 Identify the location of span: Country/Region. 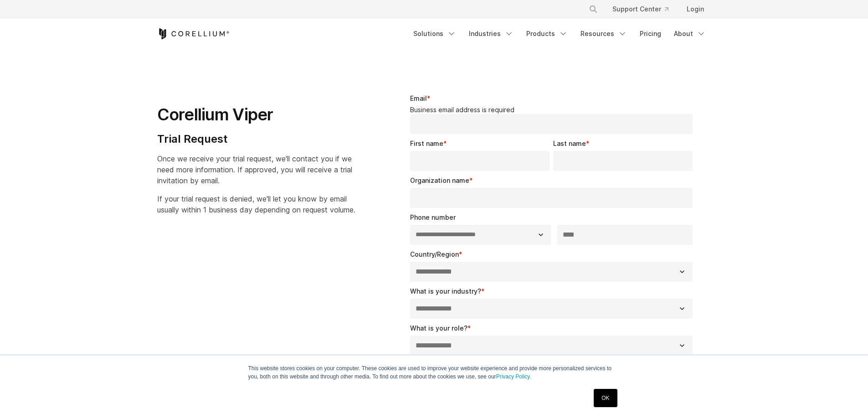
(434, 254).